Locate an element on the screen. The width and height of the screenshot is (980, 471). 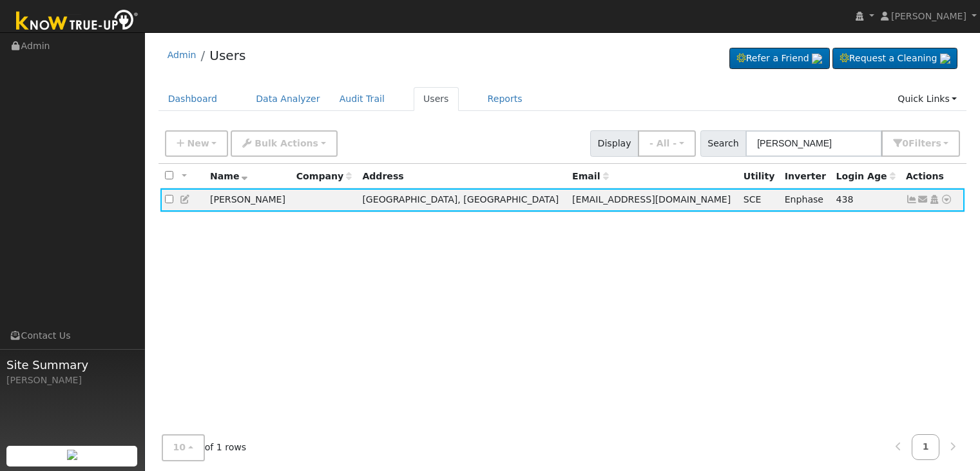
a: Other actions is located at coordinates (946, 199).